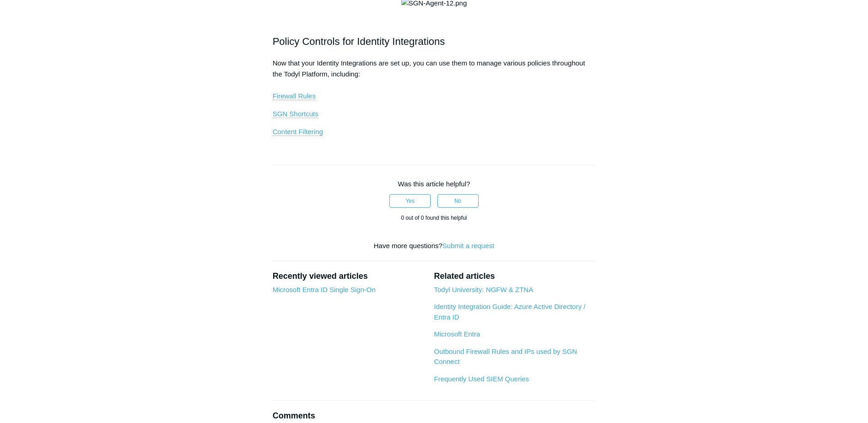  I want to click on span: 0 out of 0 found this helpful, so click(434, 218).